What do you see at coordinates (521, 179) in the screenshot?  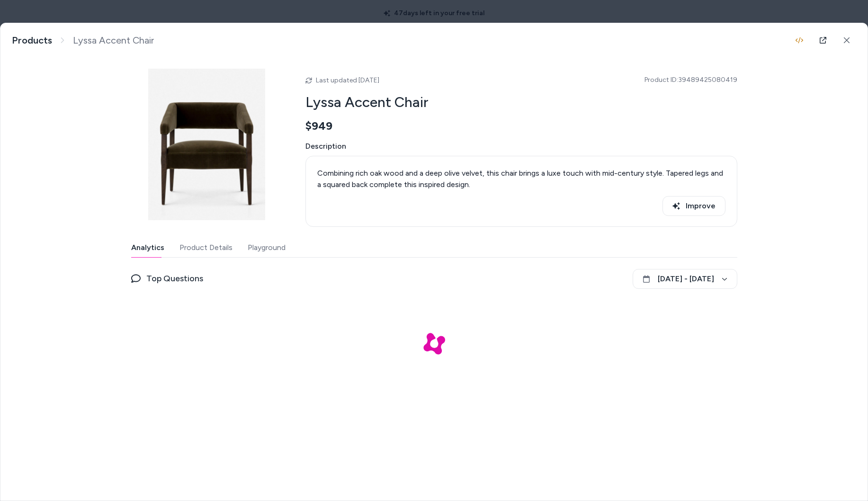 I see `p: Combining rich oak wood and a deep olive velvet, this chair brings a luxe touch with mid-century ...` at bounding box center [521, 179].